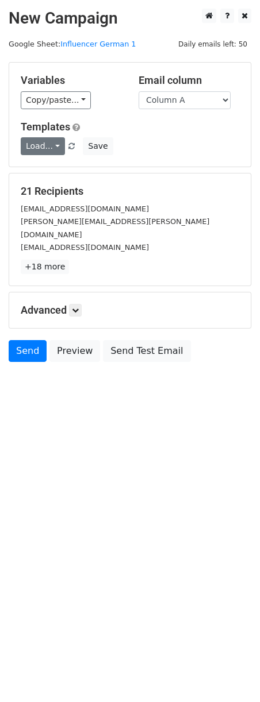  What do you see at coordinates (188, 80) in the screenshot?
I see `h5: Email column` at bounding box center [188, 80].